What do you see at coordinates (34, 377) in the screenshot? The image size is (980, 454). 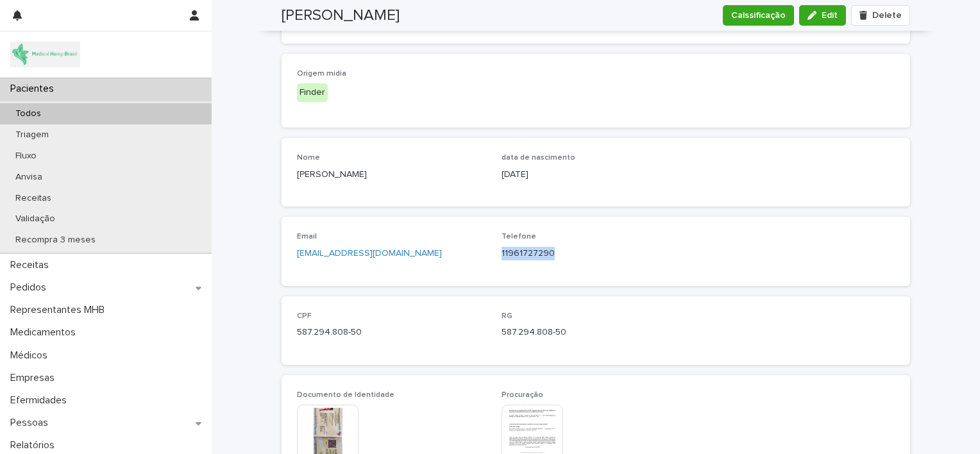 I see `p: Empresas` at bounding box center [34, 377].